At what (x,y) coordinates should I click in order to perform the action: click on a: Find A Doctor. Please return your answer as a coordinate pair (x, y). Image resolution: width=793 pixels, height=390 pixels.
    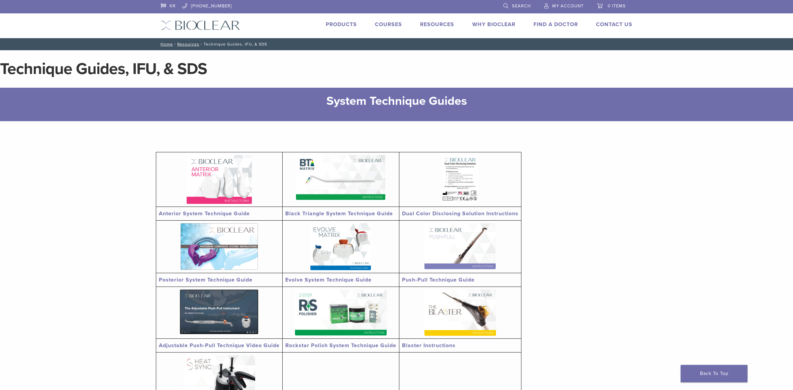
    Looking at the image, I should click on (556, 24).